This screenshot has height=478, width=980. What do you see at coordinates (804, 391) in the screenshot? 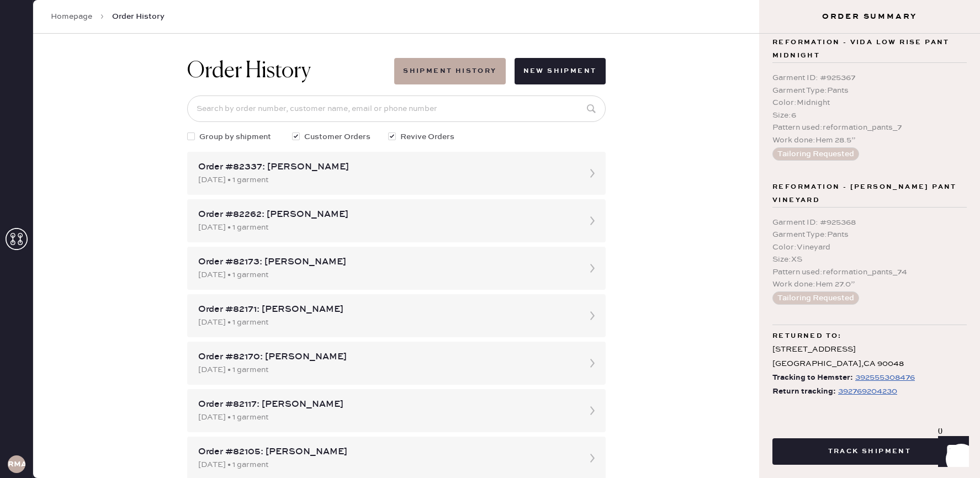
I see `span: Return tracking:` at bounding box center [804, 391].